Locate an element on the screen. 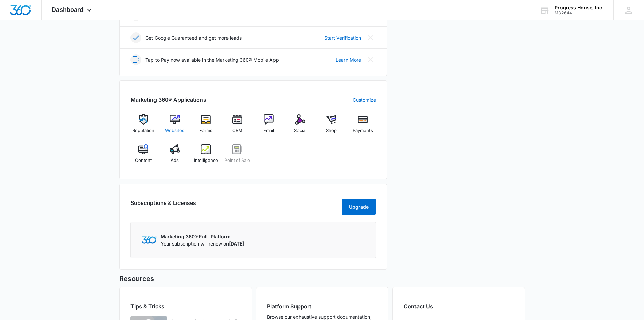  span: Reputation is located at coordinates (143, 131).